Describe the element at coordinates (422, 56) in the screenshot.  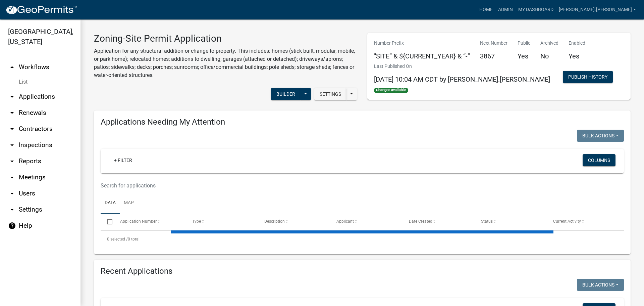
I see `h5: "SITE” & ${CURRENT_YEAR} & “-”` at that location.